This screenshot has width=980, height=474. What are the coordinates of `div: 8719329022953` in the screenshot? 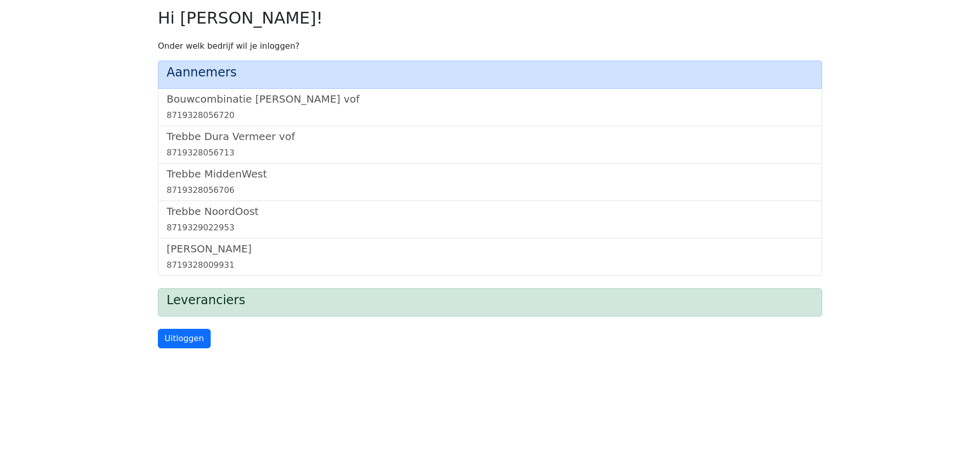 It's located at (490, 227).